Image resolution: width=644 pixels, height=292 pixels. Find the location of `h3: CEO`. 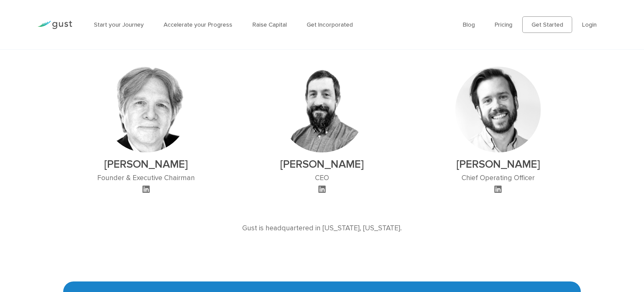

h3: CEO is located at coordinates (322, 178).